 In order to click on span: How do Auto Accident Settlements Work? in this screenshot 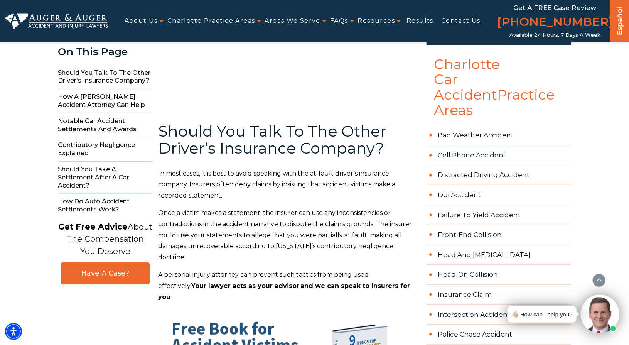, I will do `click(105, 205)`.